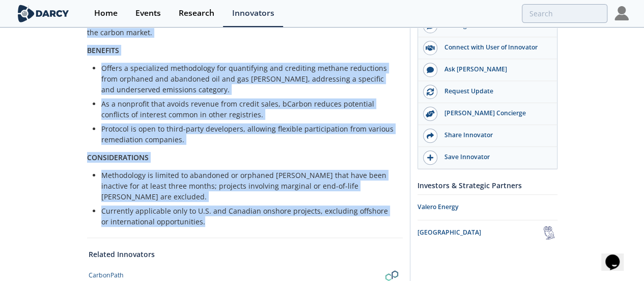 This screenshot has height=281, width=644. I want to click on div: Valero Energy, so click(487, 207).